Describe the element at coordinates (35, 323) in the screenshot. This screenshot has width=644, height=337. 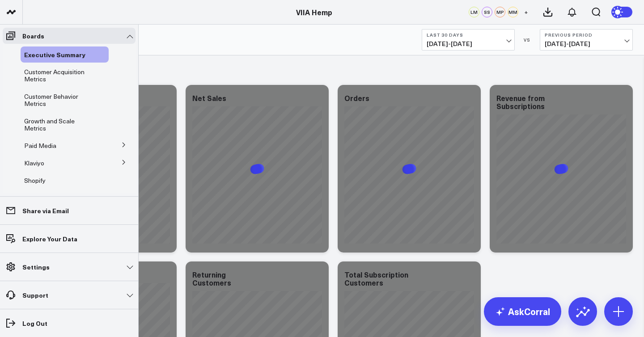
I see `p: Log Out` at that location.